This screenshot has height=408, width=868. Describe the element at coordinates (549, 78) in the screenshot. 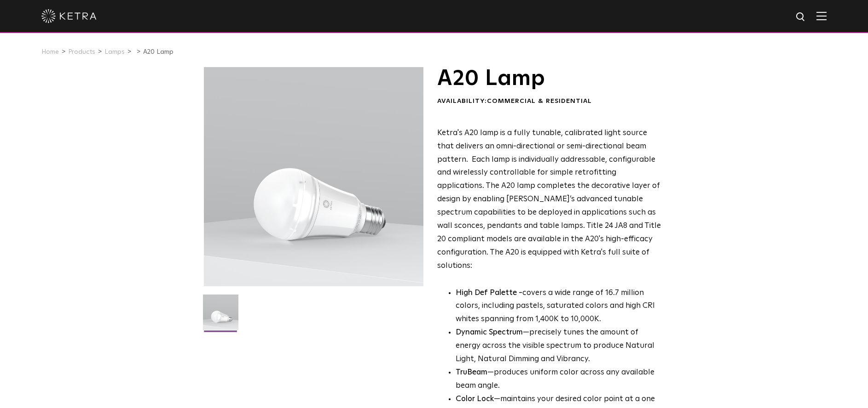

I see `h1: A20 Lamp` at that location.